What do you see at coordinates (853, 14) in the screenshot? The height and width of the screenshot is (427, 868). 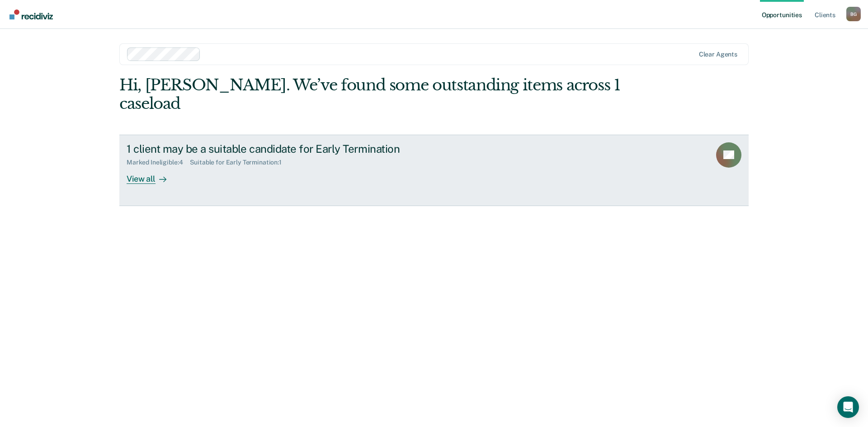 I see `button: Profile dropdown button` at bounding box center [853, 14].